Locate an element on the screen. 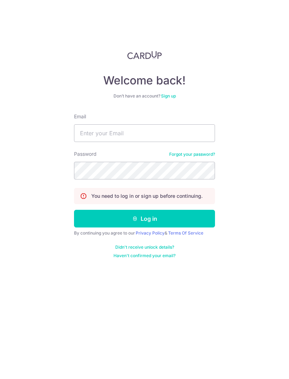 This screenshot has height=379, width=289. h4: Welcome back! is located at coordinates (145, 80).